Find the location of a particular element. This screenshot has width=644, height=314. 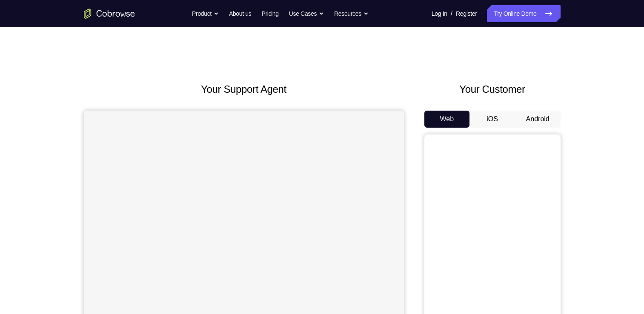

button: Web is located at coordinates (447, 119).